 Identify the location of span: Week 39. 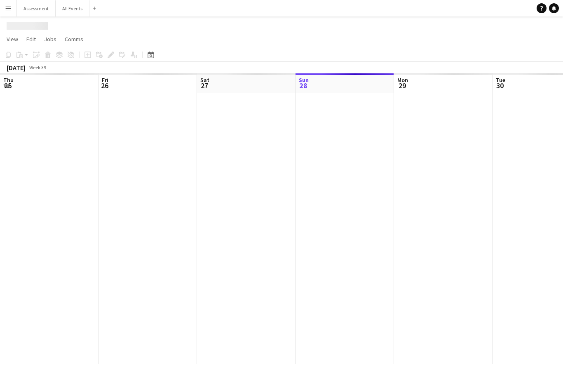
(38, 67).